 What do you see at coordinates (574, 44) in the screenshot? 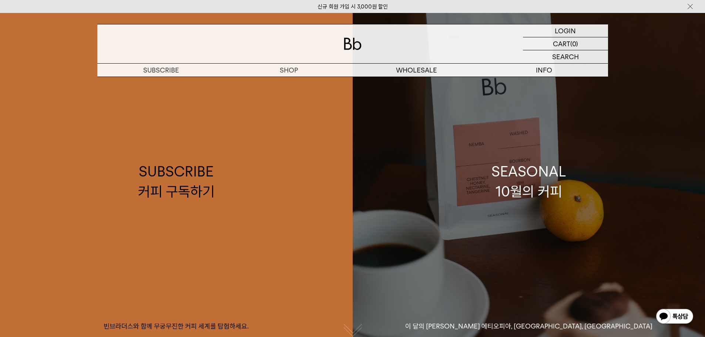
I see `p: (0)` at bounding box center [574, 44].